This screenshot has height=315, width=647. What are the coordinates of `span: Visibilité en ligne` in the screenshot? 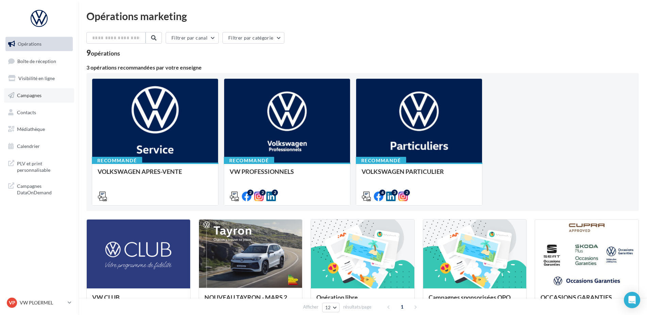 It's located at (36, 78).